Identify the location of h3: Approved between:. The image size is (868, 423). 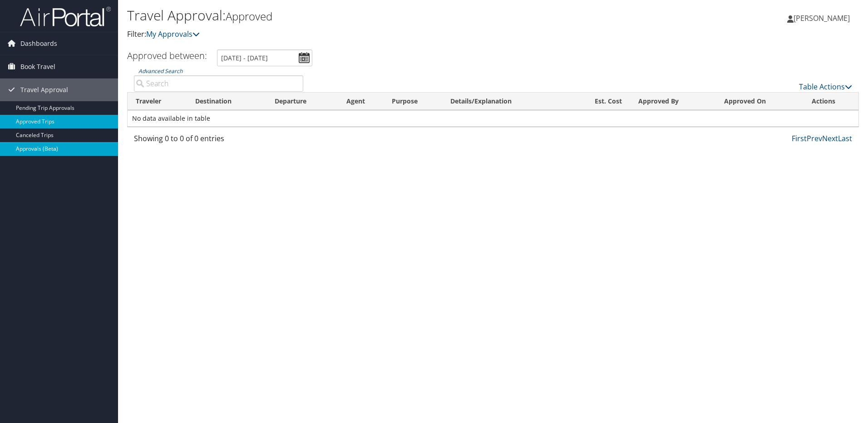
(167, 56).